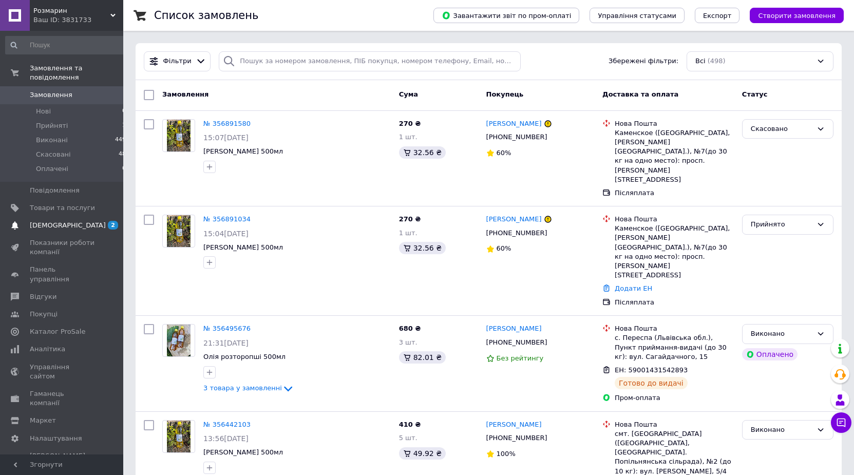  I want to click on a: Олія розторопші 500мл, so click(245, 357).